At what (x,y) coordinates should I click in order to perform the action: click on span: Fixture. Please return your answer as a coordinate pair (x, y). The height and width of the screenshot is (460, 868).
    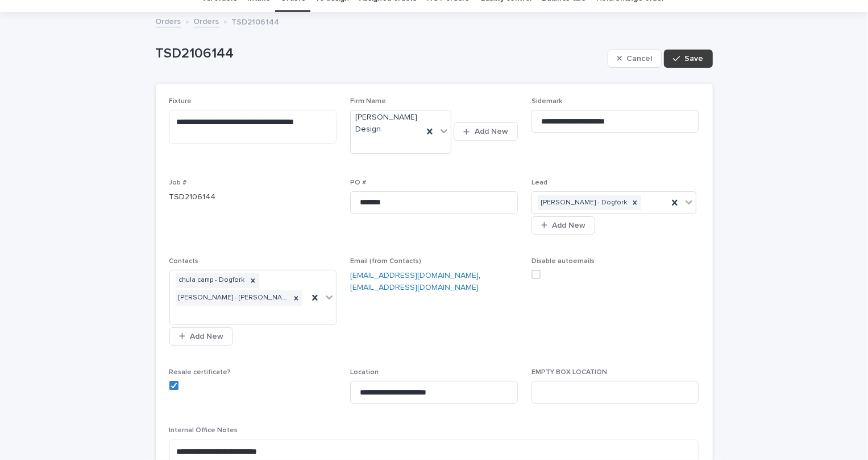
    Looking at the image, I should click on (181, 101).